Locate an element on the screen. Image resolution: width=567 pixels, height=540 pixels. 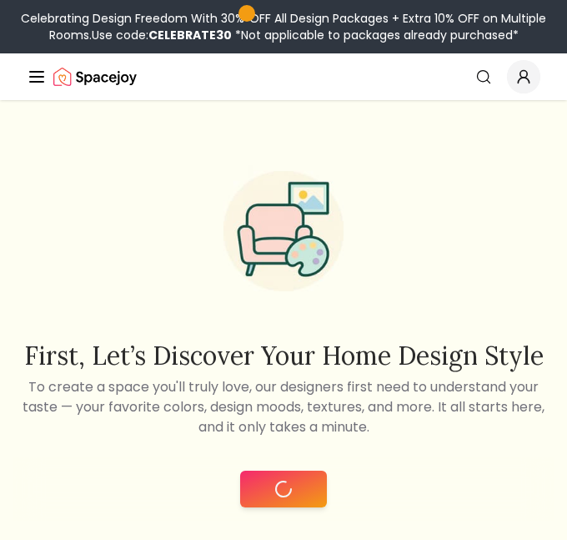
span: *Not applicable to packages already purchased* is located at coordinates (376, 35).